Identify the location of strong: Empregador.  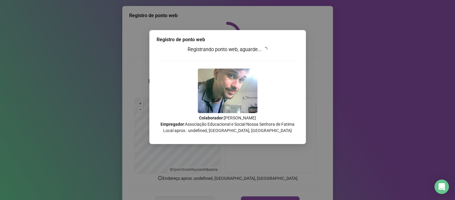
(172, 124).